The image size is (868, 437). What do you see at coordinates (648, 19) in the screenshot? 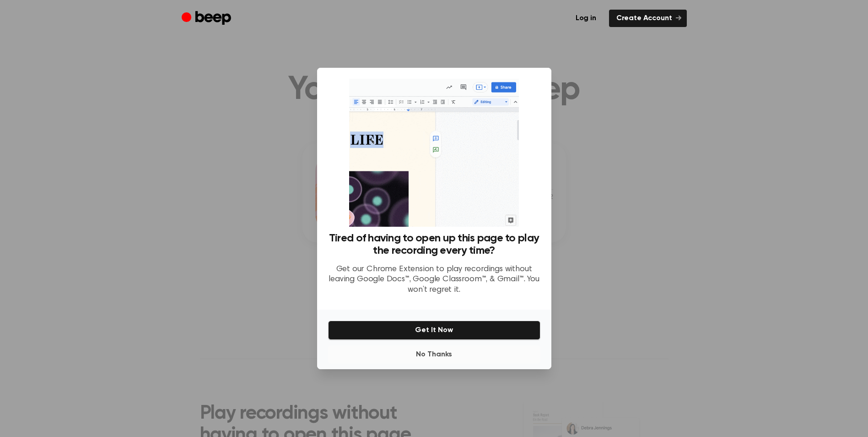
I see `a: Create Account` at bounding box center [648, 19].